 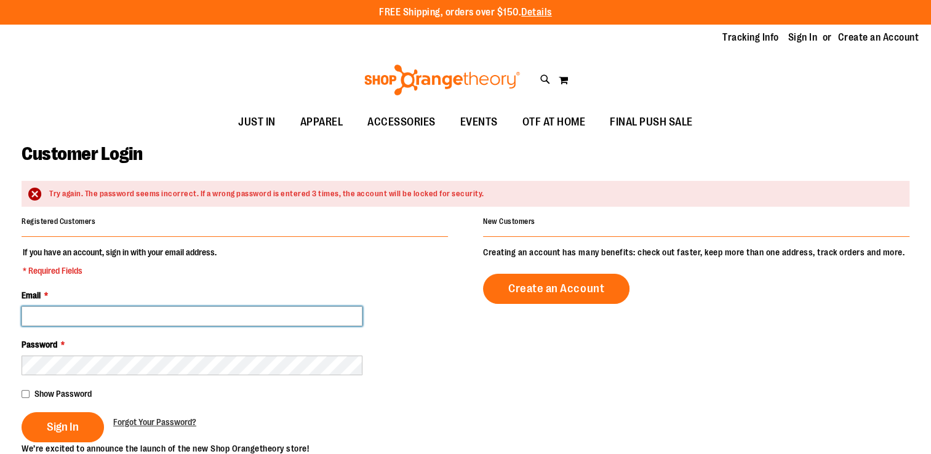 What do you see at coordinates (479, 122) in the screenshot?
I see `a: EVENTS` at bounding box center [479, 122].